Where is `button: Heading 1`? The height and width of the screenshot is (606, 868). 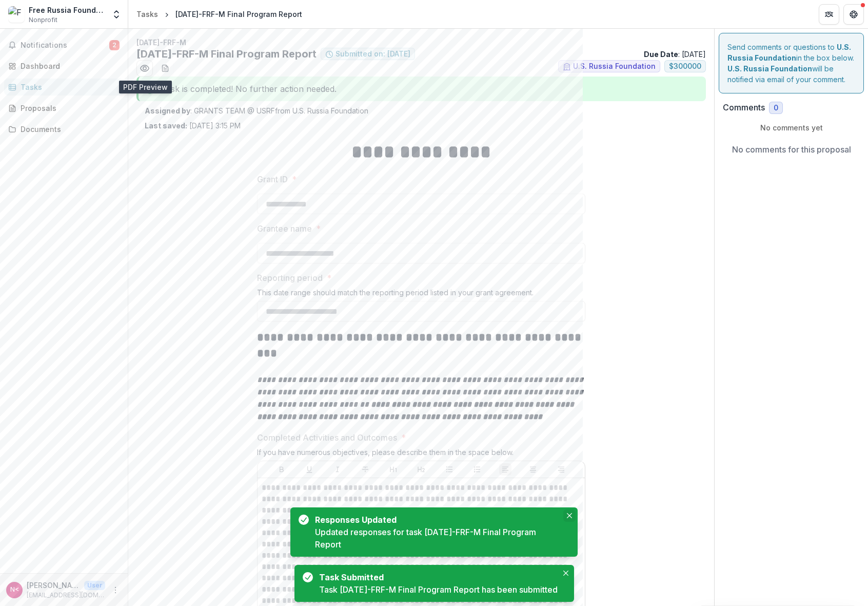
button: Heading 1 is located at coordinates (393, 469).